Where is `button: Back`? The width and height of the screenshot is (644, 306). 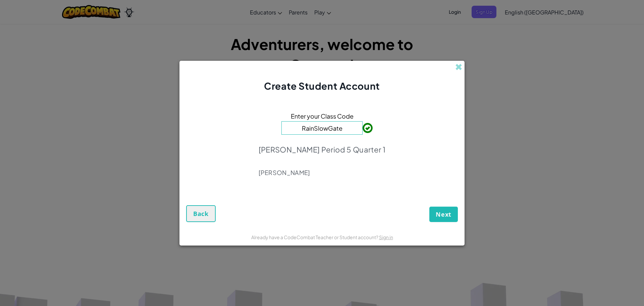
button: Back is located at coordinates (201, 213).